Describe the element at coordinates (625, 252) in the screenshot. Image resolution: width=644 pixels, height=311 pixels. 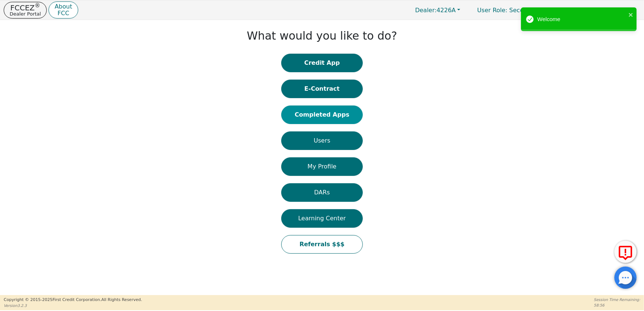
I see `button: Report Error to FCC` at that location.